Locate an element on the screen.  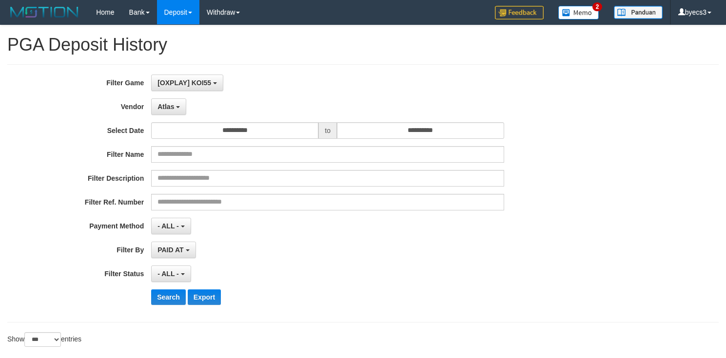
img: MOTION_logo.png is located at coordinates (44, 12).